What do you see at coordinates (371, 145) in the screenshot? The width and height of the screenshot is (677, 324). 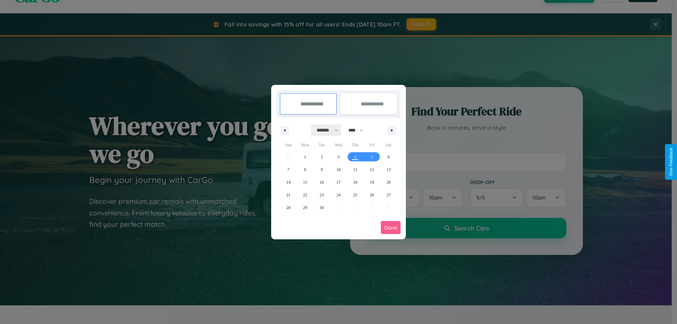 I see `span: Fri` at bounding box center [371, 145].